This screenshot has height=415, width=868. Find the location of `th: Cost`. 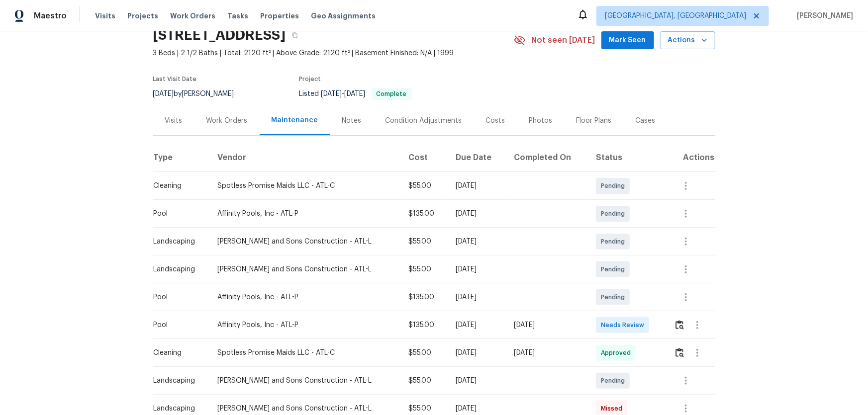

th: Cost is located at coordinates (425, 158).